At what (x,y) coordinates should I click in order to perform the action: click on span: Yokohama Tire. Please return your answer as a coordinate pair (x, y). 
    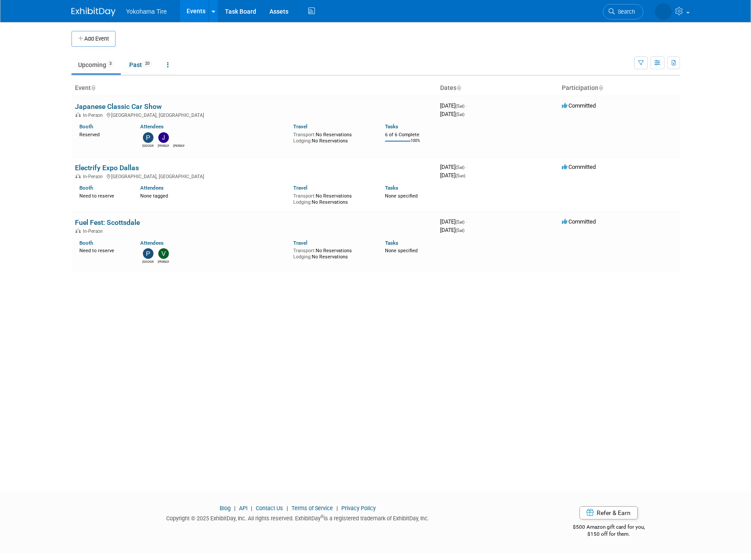
    Looking at the image, I should click on (147, 11).